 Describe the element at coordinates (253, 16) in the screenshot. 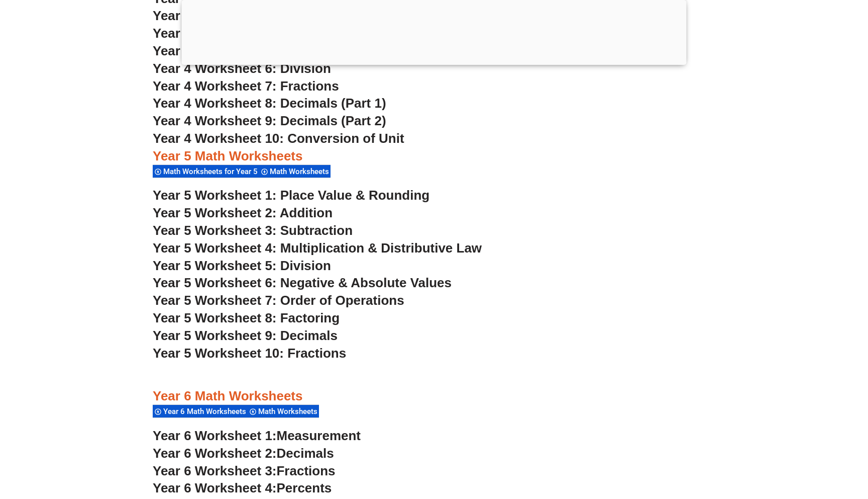

I see `a: Year 4 Worksheet 3: Subtraction` at that location.